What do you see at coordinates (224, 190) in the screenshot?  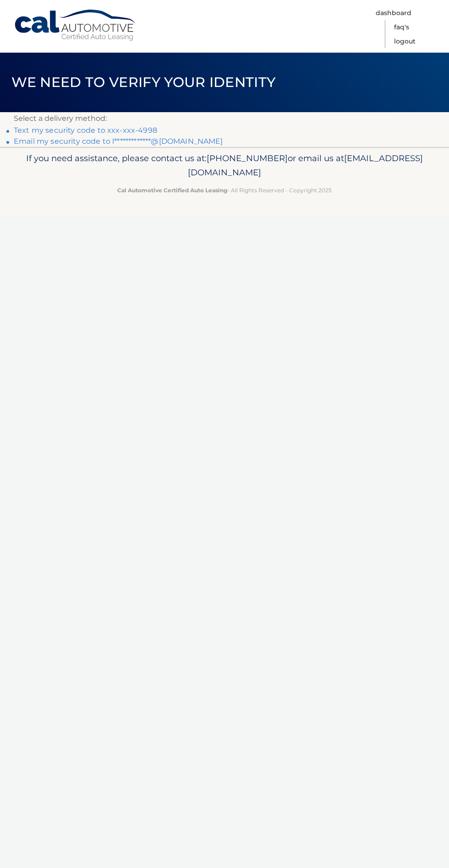 I see `p: - All Rights Reserved - Copyright 2025` at bounding box center [224, 190].